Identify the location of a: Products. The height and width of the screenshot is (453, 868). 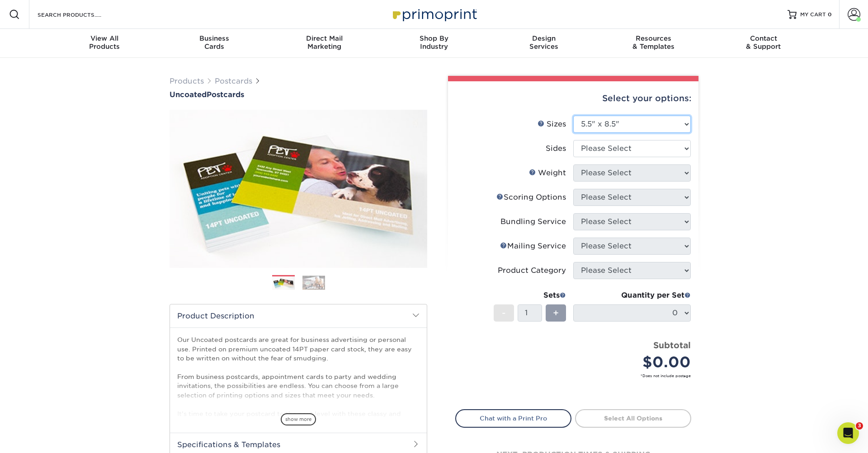
(187, 81).